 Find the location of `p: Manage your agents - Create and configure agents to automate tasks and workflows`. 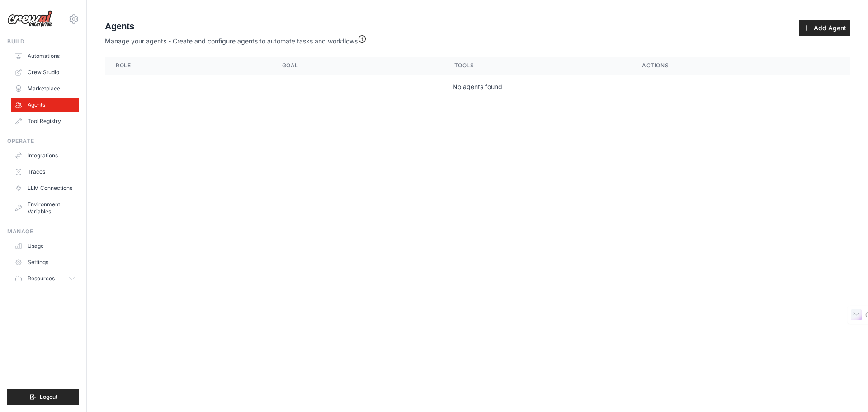

p: Manage your agents - Create and configure agents to automate tasks and workflows is located at coordinates (236, 39).